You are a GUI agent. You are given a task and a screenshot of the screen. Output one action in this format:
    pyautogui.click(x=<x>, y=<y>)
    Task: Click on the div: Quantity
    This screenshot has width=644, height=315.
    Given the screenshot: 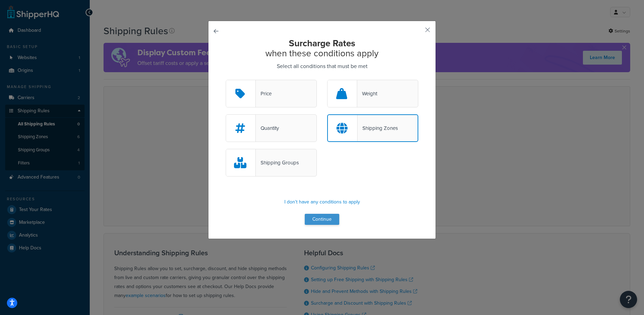 What is the action you would take?
    pyautogui.click(x=267, y=128)
    